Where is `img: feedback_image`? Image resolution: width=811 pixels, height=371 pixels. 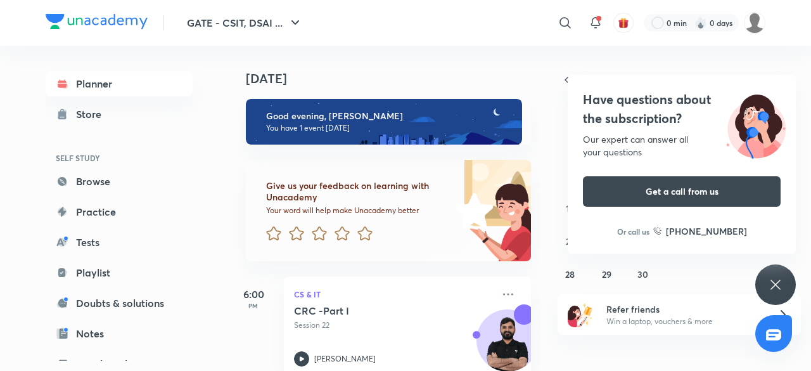 img: feedback_image is located at coordinates (471, 210).